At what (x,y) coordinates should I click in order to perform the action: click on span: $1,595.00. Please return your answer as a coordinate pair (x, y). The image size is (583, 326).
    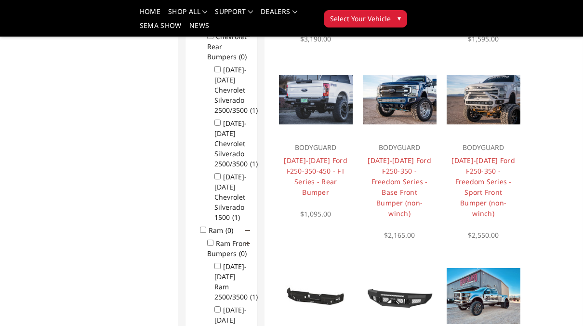
    Looking at the image, I should click on (483, 39).